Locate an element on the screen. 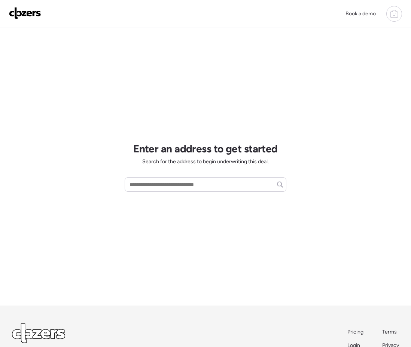 This screenshot has height=347, width=411. h1: Enter an address to get started is located at coordinates (205, 149).